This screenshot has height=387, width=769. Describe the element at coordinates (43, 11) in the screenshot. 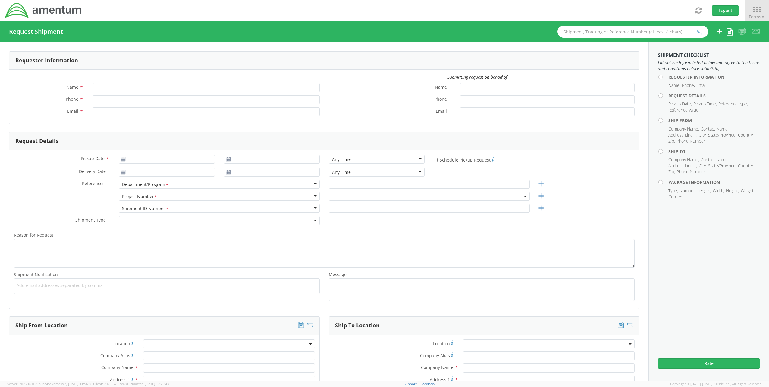

I see `img: dyn-intl-logo-049831509241104b2a82.png` at that location.